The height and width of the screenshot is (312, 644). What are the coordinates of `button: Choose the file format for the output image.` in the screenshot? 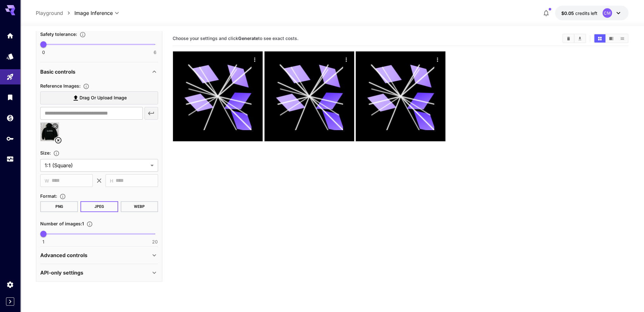 It's located at (63, 196).